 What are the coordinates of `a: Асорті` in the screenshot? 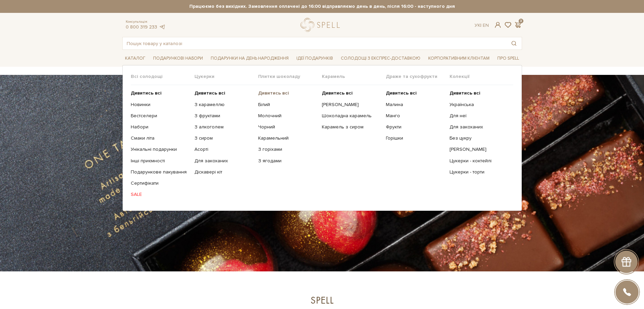 It's located at (224, 149).